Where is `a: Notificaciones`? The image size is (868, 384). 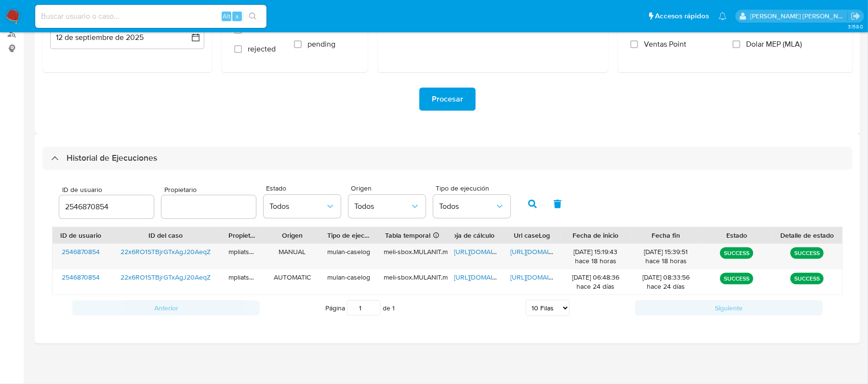
a: Notificaciones is located at coordinates (723, 15).